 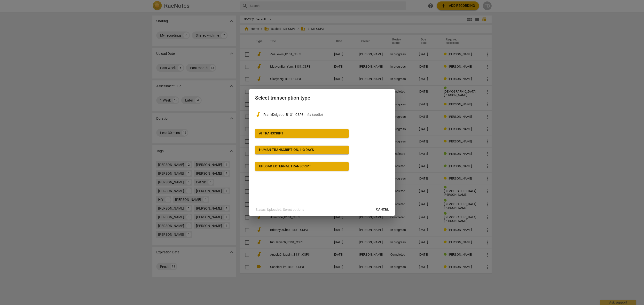 I want to click on div: Upload external transcript, so click(x=285, y=166).